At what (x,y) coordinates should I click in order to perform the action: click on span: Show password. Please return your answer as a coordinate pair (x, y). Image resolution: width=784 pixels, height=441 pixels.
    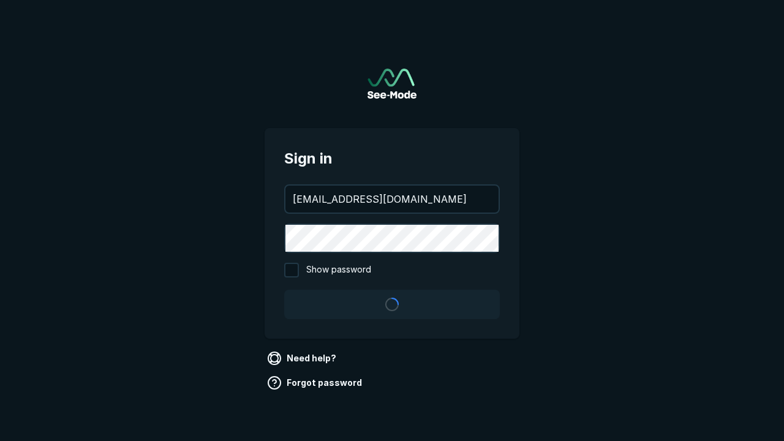
    Looking at the image, I should click on (339, 270).